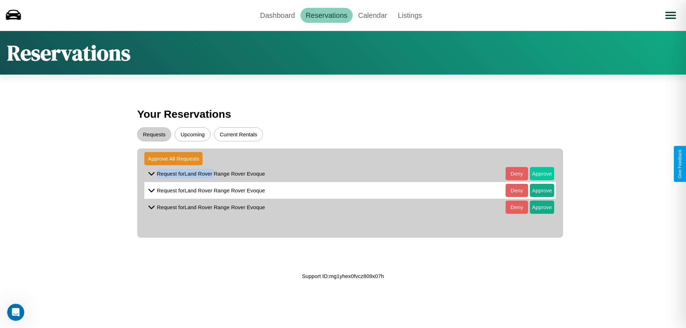 This screenshot has height=328, width=686. Describe the element at coordinates (238, 134) in the screenshot. I see `button: Current Rentals` at that location.